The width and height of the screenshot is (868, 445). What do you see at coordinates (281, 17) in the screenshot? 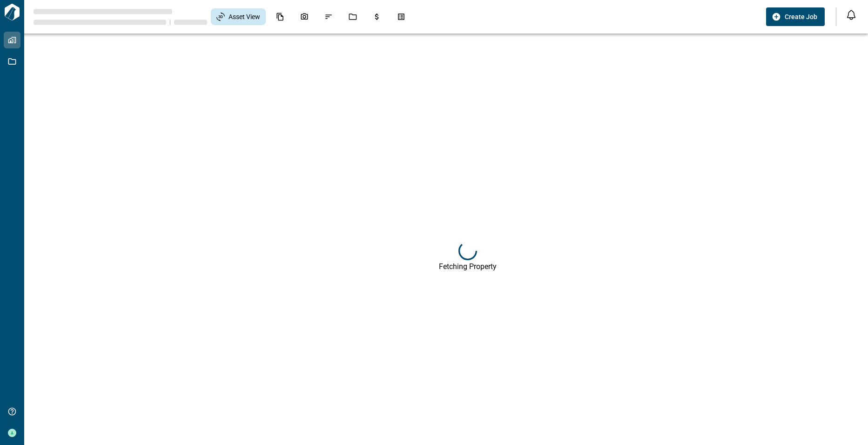
I see `div: Documents` at bounding box center [281, 17].